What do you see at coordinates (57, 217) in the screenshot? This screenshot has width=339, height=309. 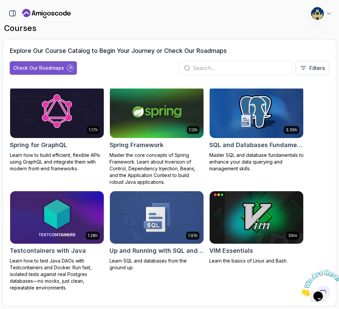 I see `img: Testcontainers with Java card` at bounding box center [57, 217].